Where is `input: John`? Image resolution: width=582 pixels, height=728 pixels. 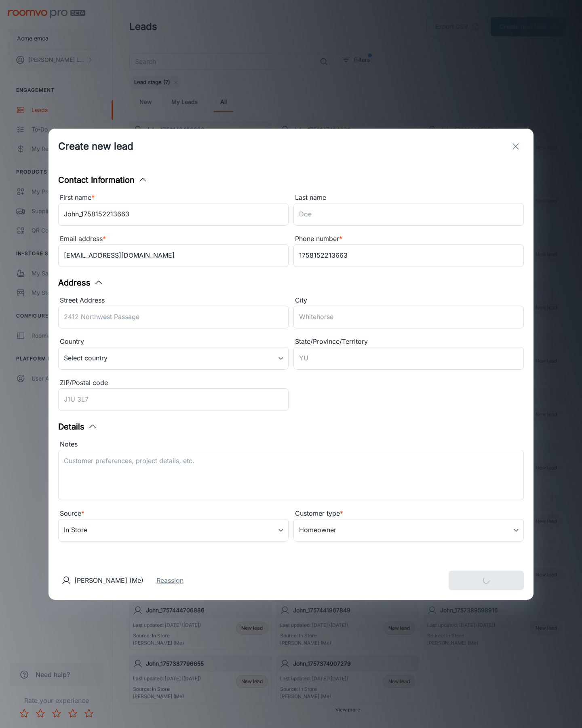 input: John is located at coordinates (173, 215).